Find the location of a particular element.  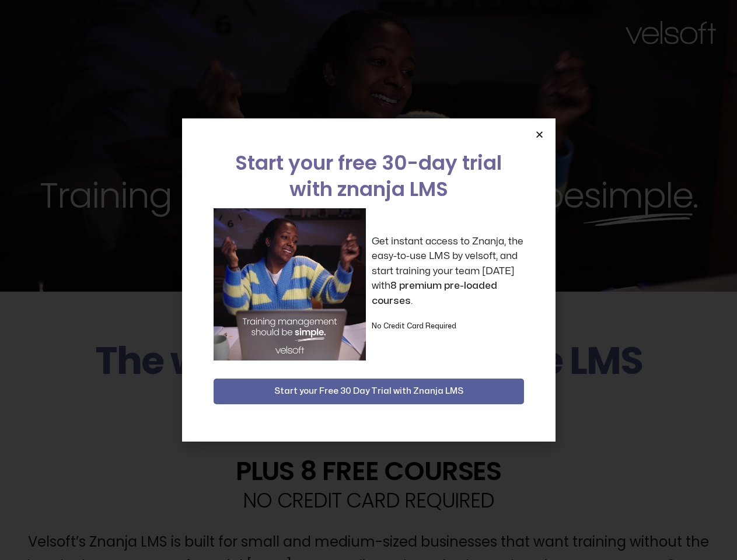

span: Start your Free 30 Day Trial with Znanja LMS is located at coordinates (369, 391).